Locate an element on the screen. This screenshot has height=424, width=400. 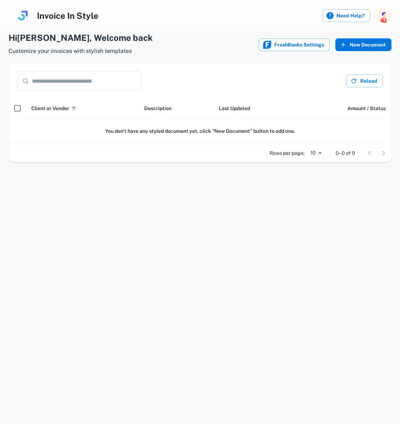
h6: You don't have any styled document yet, click "New Document" button to add one. is located at coordinates (200, 131).